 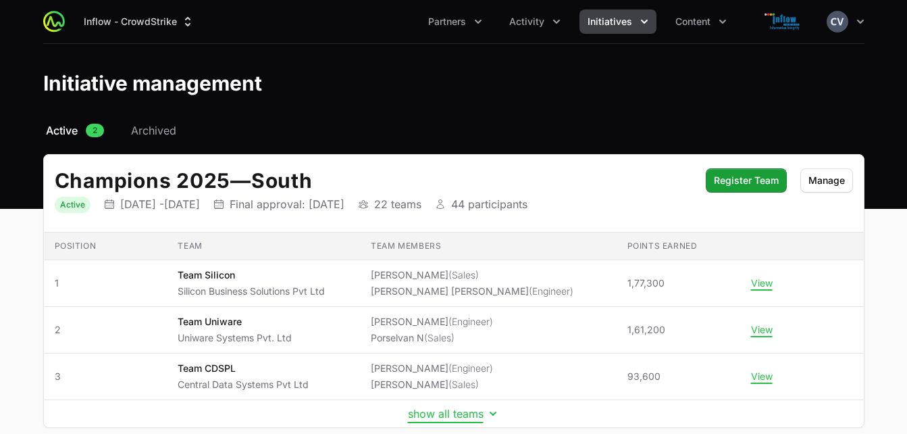 What do you see at coordinates (647, 330) in the screenshot?
I see `span: 1,61,200` at bounding box center [647, 330].